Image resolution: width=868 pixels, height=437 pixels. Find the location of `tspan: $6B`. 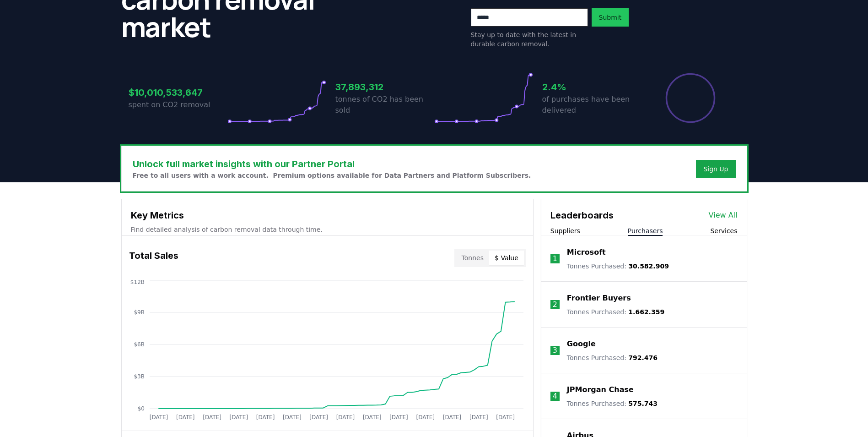

tspan: $6B is located at coordinates (139, 344).